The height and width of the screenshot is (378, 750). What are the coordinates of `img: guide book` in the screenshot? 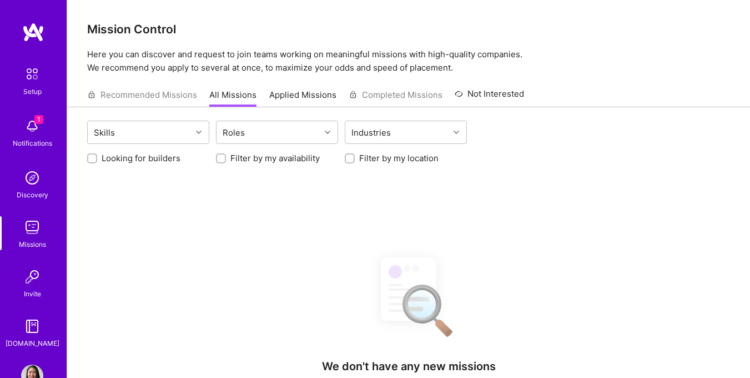 It's located at (32, 326).